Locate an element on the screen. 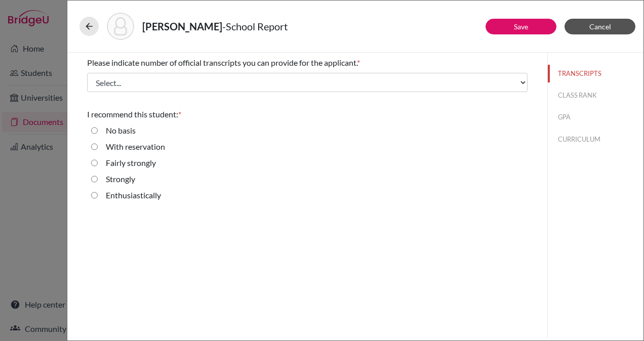 The width and height of the screenshot is (644, 341). label: No basis is located at coordinates (120, 130).